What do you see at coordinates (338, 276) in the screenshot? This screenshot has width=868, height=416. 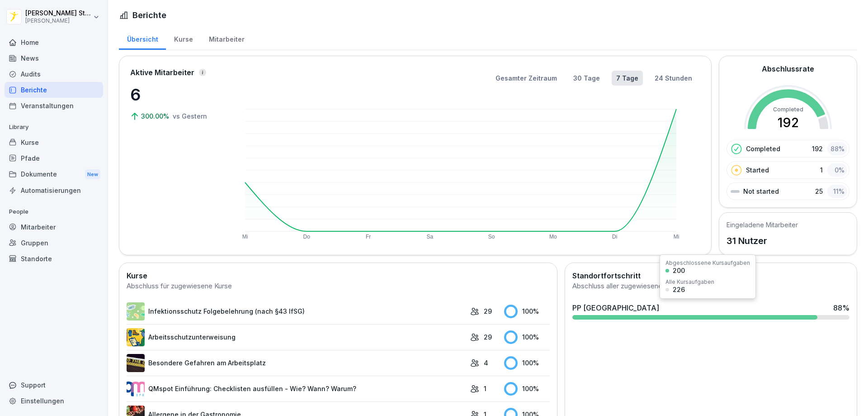 I see `h2: Kurse` at bounding box center [338, 276].